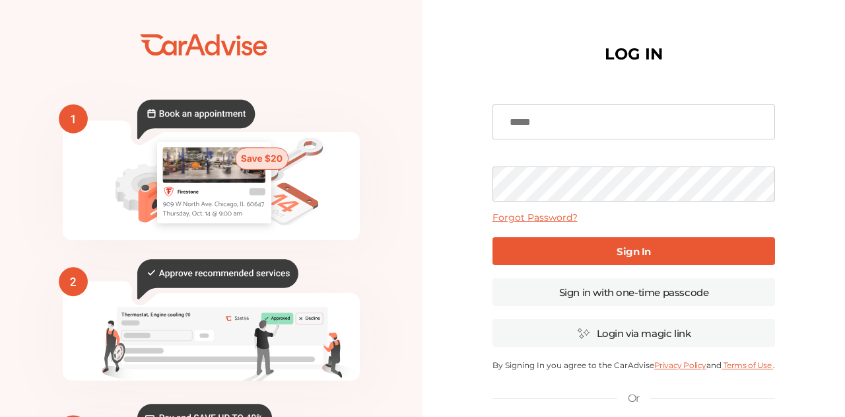 The height and width of the screenshot is (417, 845). I want to click on a: Terms of Use, so click(748, 365).